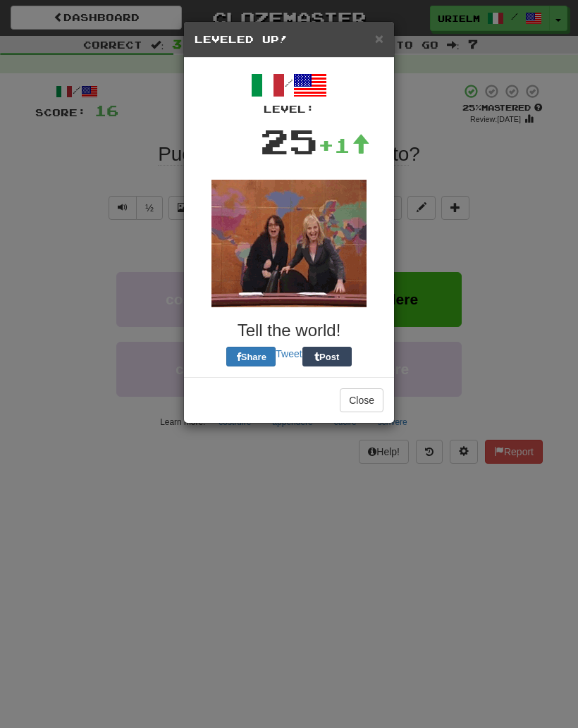 The image size is (578, 728). I want to click on button: Post, so click(328, 357).